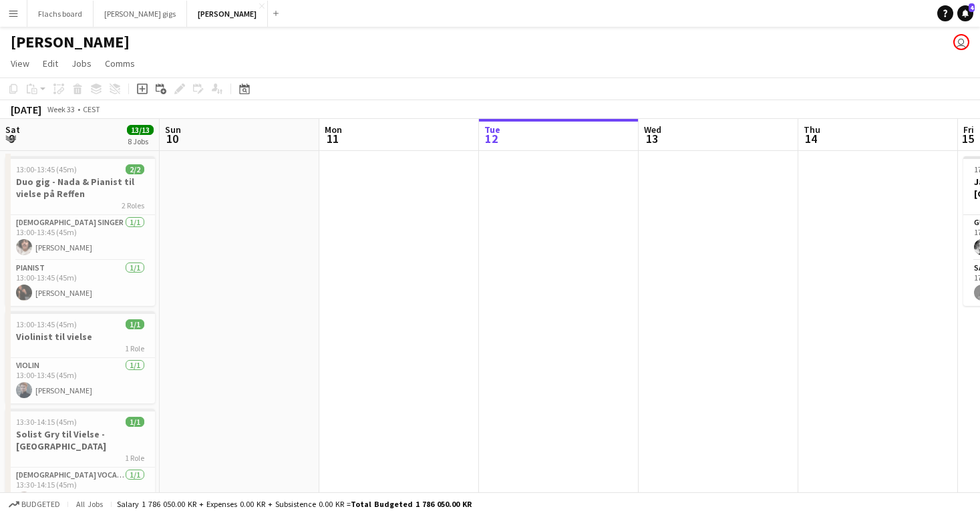 This screenshot has width=980, height=515. I want to click on span: 13/13, so click(141, 130).